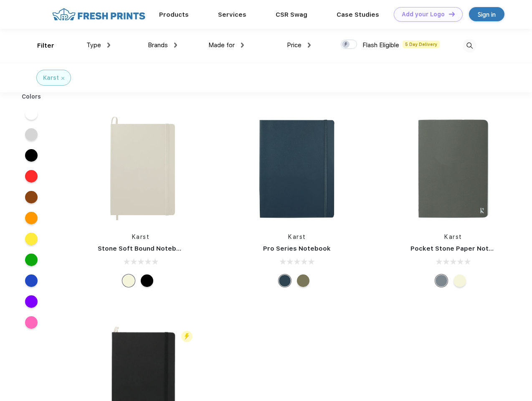 The width and height of the screenshot is (532, 401). Describe the element at coordinates (487, 14) in the screenshot. I see `a: Sign in` at that location.